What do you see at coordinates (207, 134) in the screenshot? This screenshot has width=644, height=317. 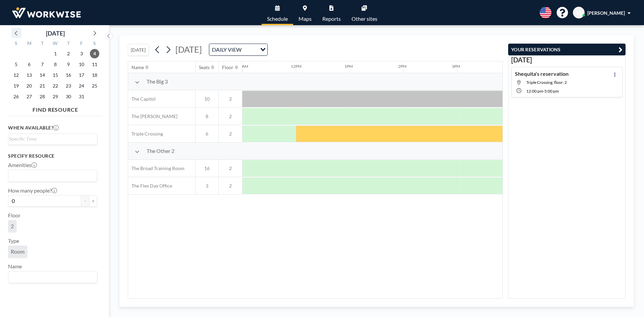 I see `span: 6` at bounding box center [207, 134].